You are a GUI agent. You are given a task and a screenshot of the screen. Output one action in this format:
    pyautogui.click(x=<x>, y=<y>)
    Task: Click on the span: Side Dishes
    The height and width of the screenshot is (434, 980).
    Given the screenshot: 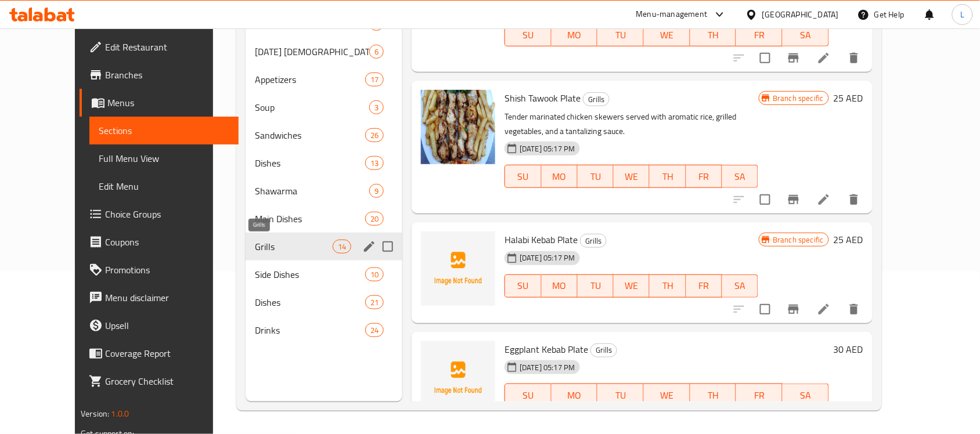 What is the action you would take?
    pyautogui.click(x=310, y=274)
    